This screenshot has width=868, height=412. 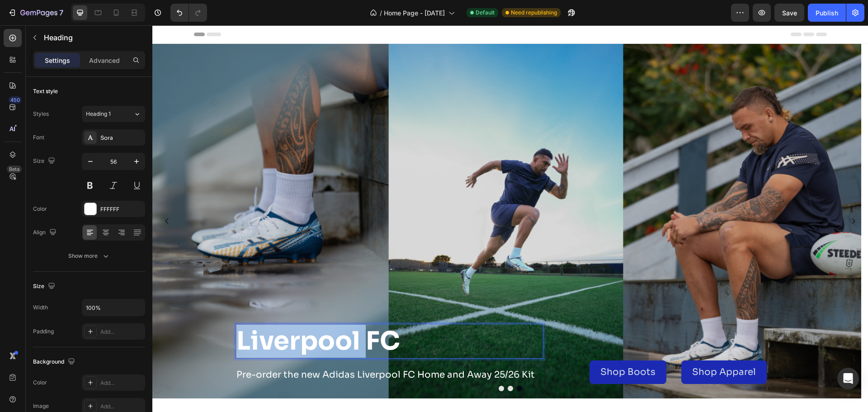 I want to click on p: Pre-order the new Adidas Liverpool FC Home and Away 25/26 Kit, so click(x=237, y=349).